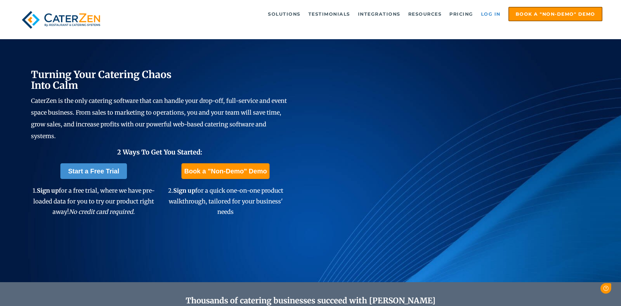 The width and height of the screenshot is (621, 306). What do you see at coordinates (360, 14) in the screenshot?
I see `div: Navigation Menu` at bounding box center [360, 14].